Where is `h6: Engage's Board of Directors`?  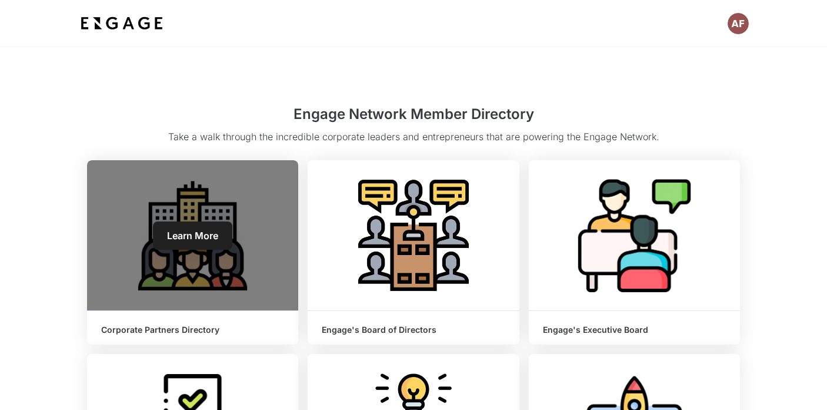 h6: Engage's Board of Directors is located at coordinates (413, 330).